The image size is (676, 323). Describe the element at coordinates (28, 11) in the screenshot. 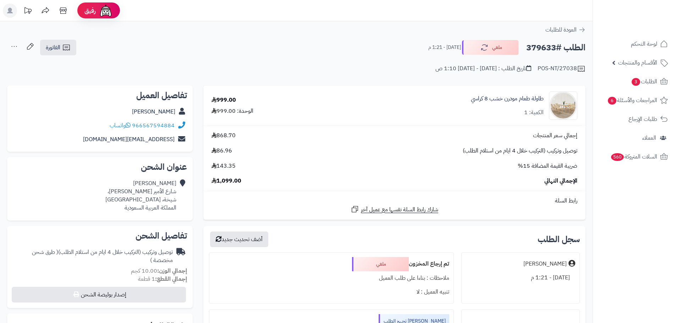

I see `a: تحديثات المنصة` at that location.